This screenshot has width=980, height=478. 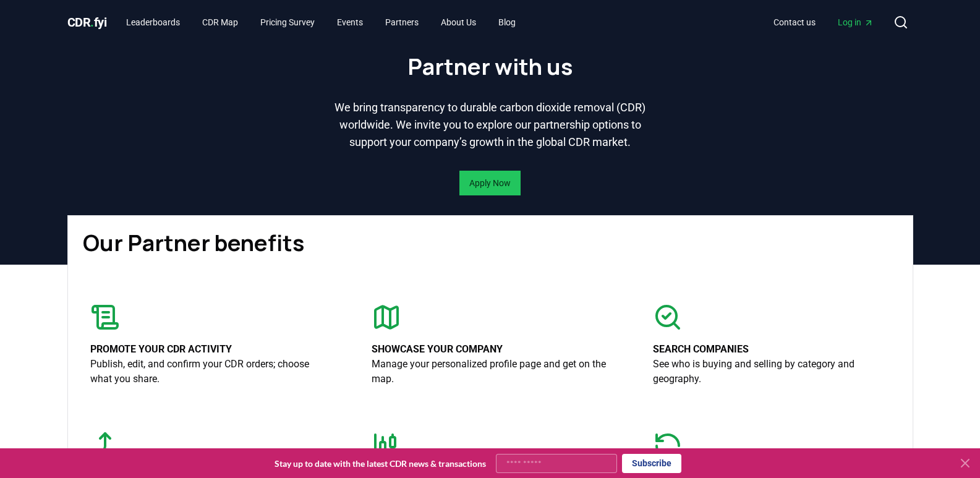 I want to click on h1: Partner with us, so click(x=490, y=66).